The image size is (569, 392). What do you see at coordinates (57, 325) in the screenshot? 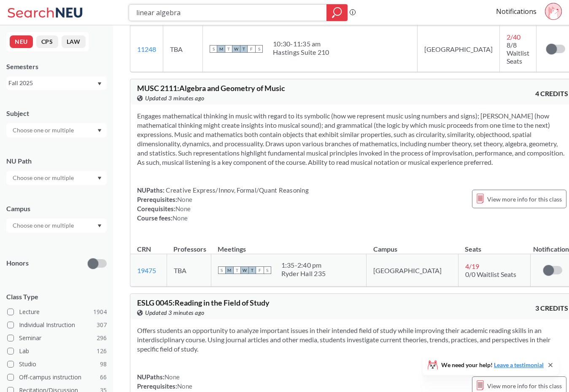
I see `label: Individual Instruction` at bounding box center [57, 325].